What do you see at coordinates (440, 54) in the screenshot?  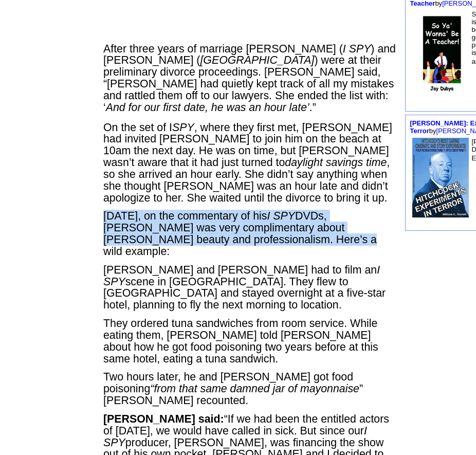 I see `img: 9326.jpg` at bounding box center [440, 54].